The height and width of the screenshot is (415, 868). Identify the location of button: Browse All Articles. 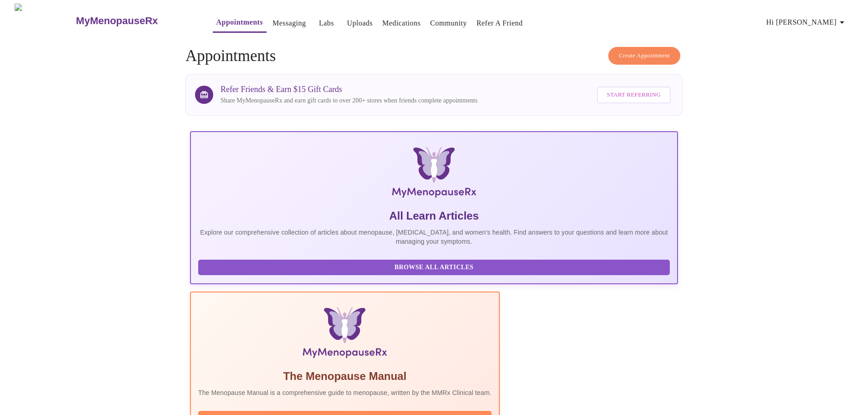
(434, 267).